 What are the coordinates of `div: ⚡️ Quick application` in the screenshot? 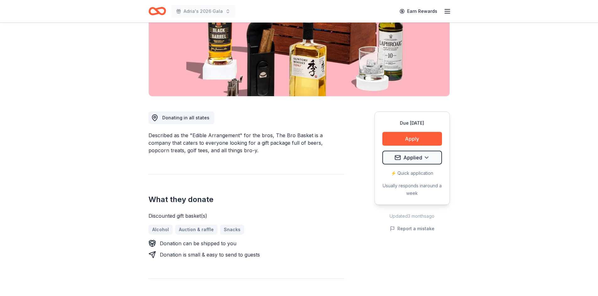 It's located at (412, 173).